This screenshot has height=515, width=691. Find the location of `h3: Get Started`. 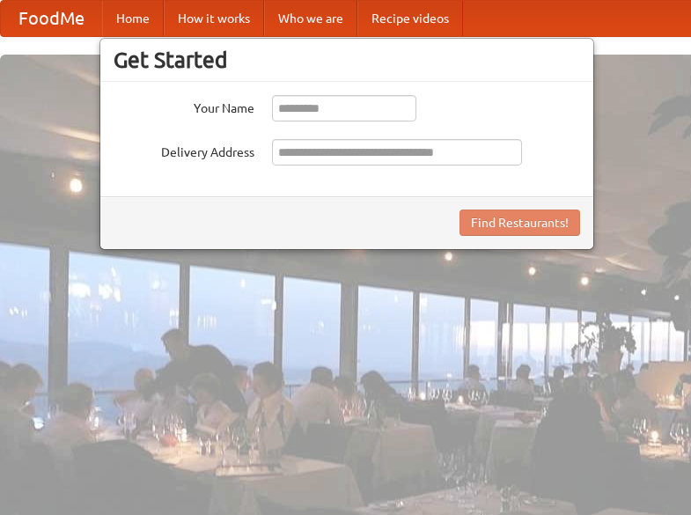

h3: Get Started is located at coordinates (347, 60).